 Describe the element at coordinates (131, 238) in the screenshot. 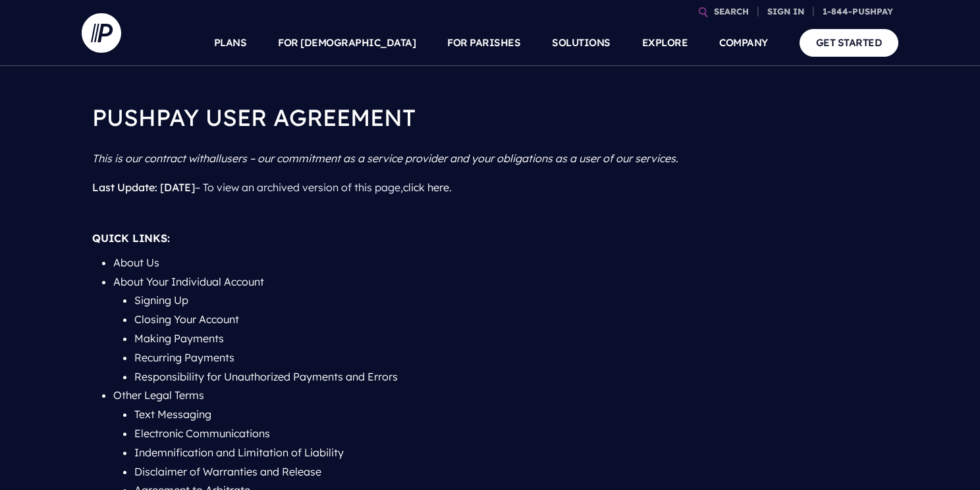

I see `strong: QUICK LINKS:` at that location.